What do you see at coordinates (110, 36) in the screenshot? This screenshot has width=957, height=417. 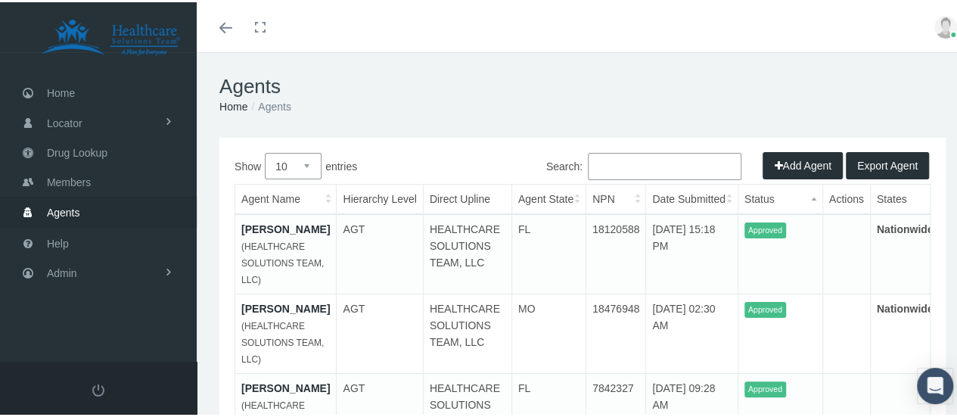 I see `img: HEALTHCARE SOLUTIONS TEAM, LLC` at bounding box center [110, 36].